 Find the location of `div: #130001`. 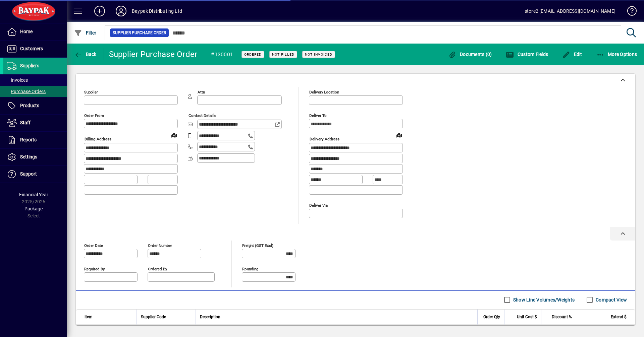

div: #130001 is located at coordinates (222, 54).